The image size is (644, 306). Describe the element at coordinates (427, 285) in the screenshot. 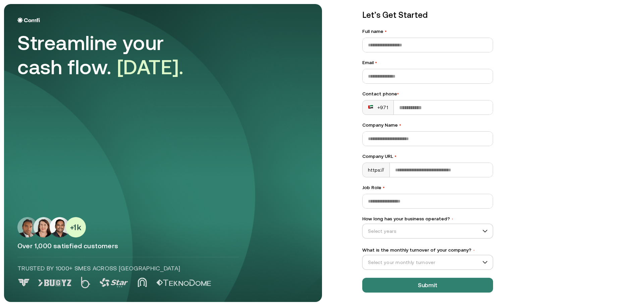

I see `button: Submit` at that location.